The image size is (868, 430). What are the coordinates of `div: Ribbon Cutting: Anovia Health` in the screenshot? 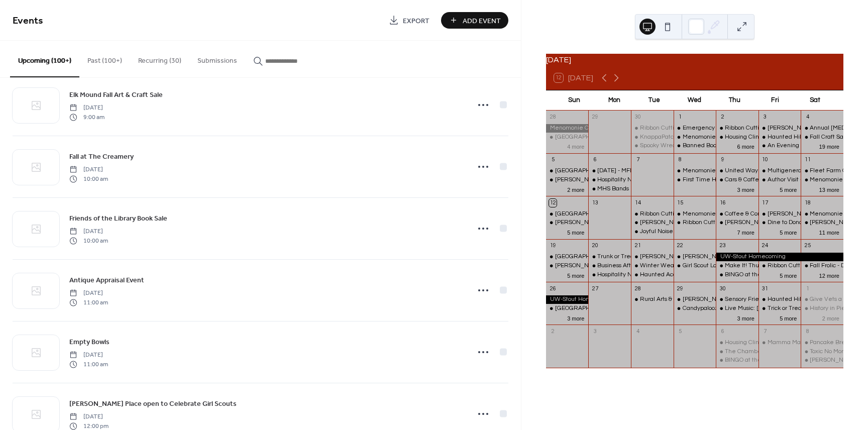 It's located at (682, 128).